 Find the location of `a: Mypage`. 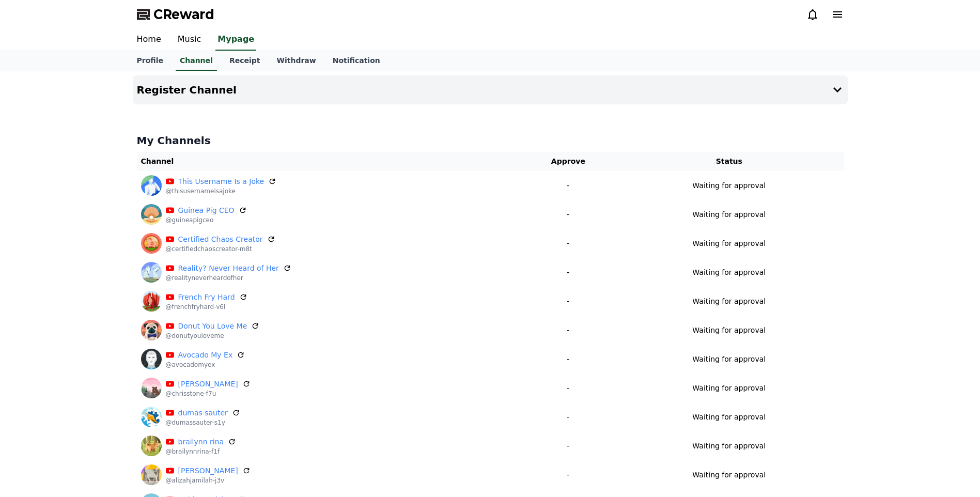

a: Mypage is located at coordinates (235, 40).